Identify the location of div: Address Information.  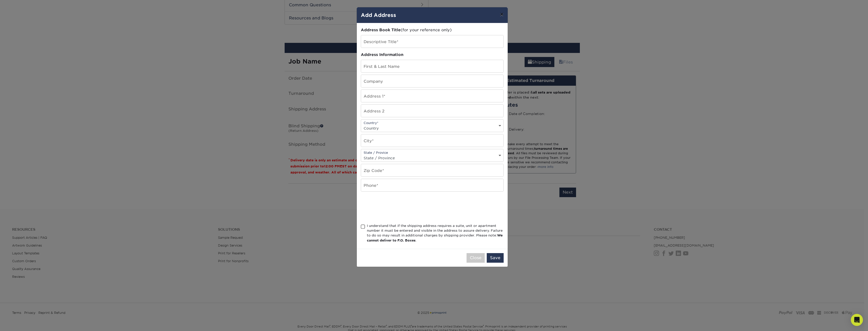
(433, 54).